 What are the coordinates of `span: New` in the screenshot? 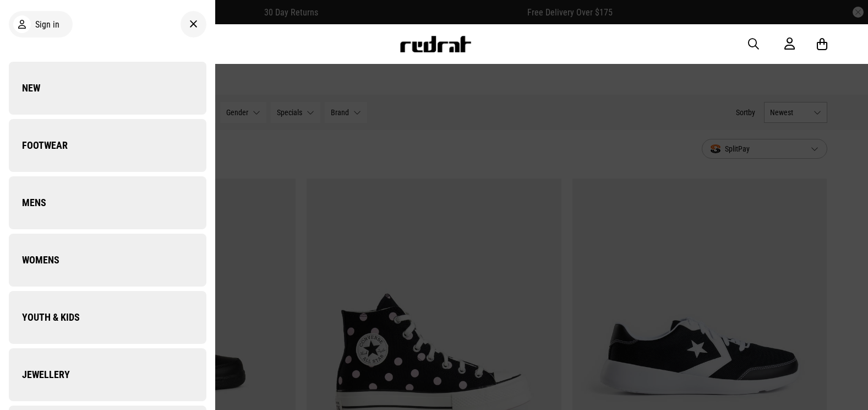 It's located at (24, 88).